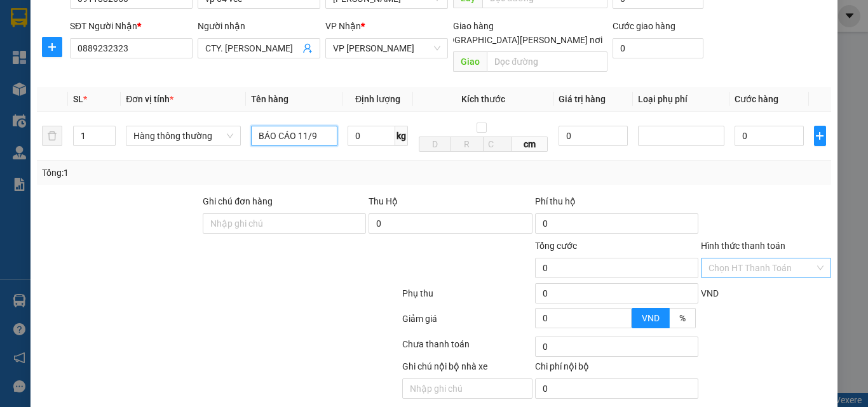 The height and width of the screenshot is (407, 868). Describe the element at coordinates (617, 204) in the screenshot. I see `div: Phí thu hộ` at that location.